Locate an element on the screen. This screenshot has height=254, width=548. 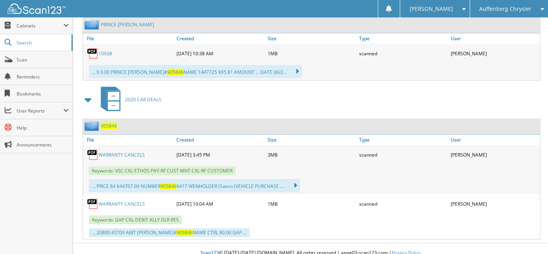
span: Keywords: GAP CXL-DEBIT ALLY DLR RES is located at coordinates (135, 219).